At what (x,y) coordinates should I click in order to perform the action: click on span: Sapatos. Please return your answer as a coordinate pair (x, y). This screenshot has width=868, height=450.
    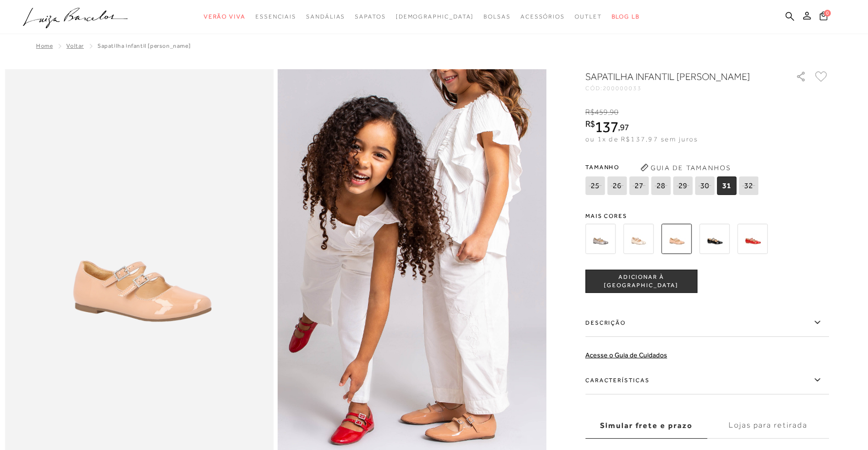
    Looking at the image, I should click on (370, 17).